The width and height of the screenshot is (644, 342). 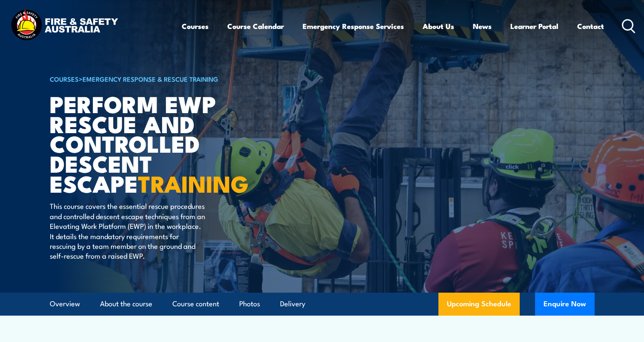 I want to click on a: Course content, so click(x=196, y=304).